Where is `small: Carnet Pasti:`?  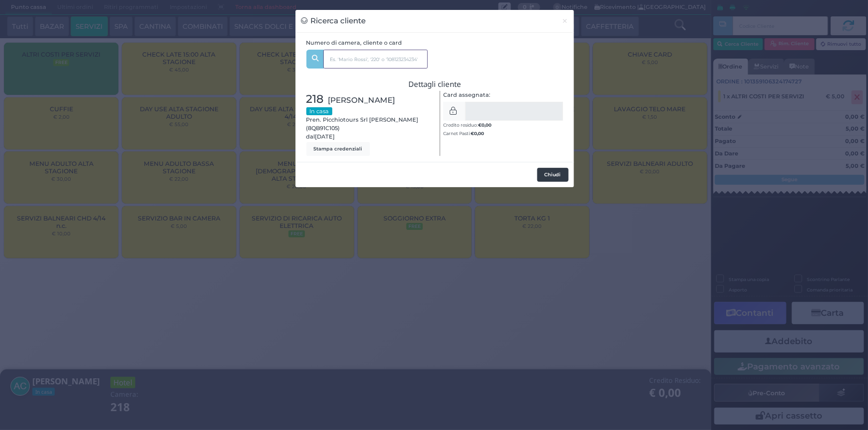 small: Carnet Pasti: is located at coordinates (463, 133).